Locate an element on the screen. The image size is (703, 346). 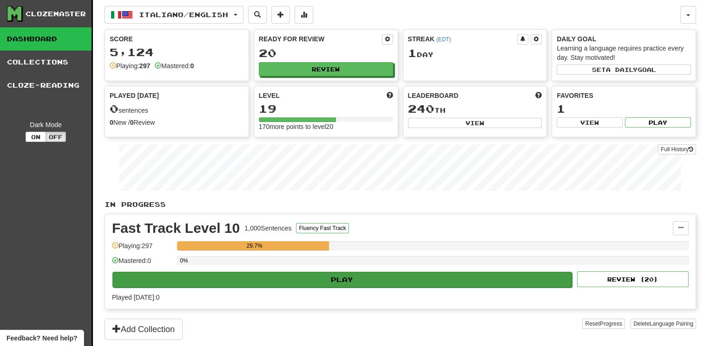
span: 0 is located at coordinates (114, 109).